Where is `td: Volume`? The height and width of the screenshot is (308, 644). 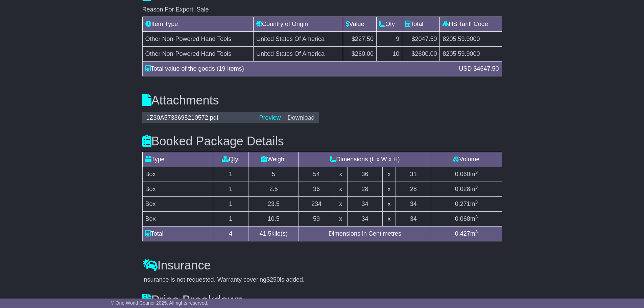
td: Volume is located at coordinates (466, 159).